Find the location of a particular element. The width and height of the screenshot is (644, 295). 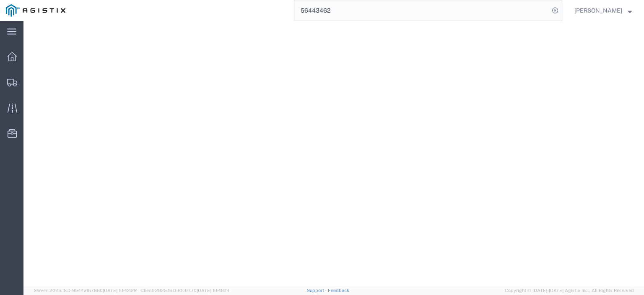

span: Server: 2025.16.0-9544af67660 is located at coordinates (85, 290).